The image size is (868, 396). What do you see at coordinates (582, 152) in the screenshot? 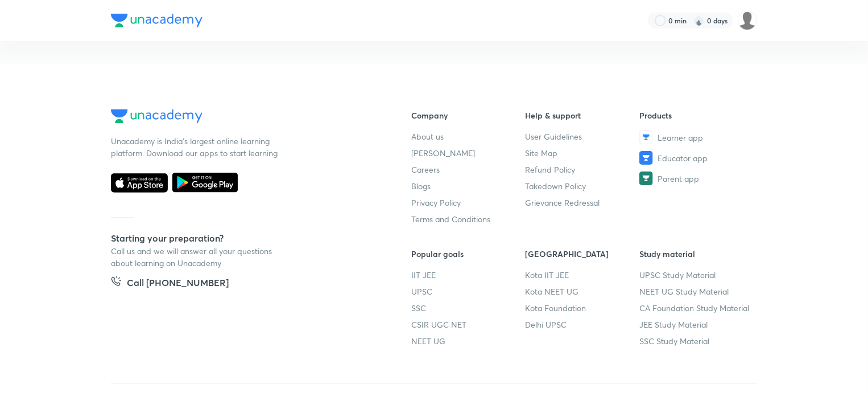
I see `a: Site Map` at bounding box center [582, 152].